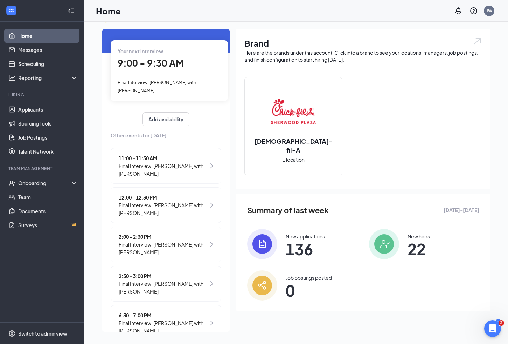 This screenshot has height=344, width=508. I want to click on a: Job Postings, so click(48, 137).